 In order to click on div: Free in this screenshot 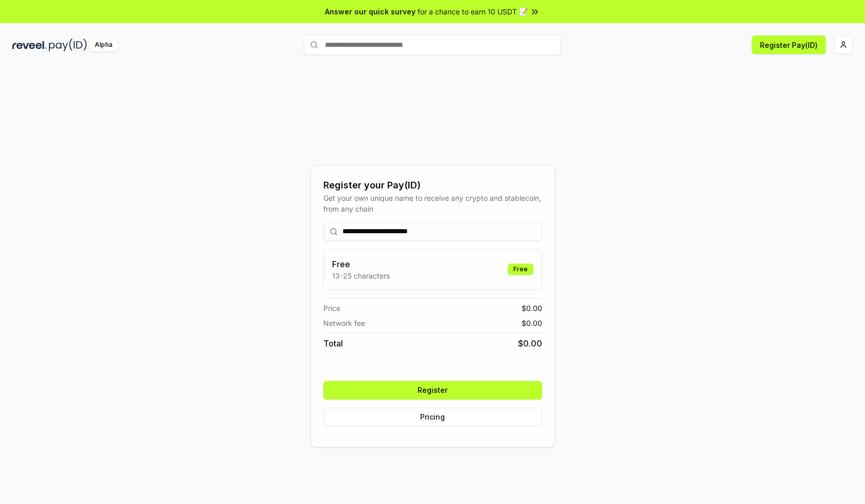, I will do `click(520, 269)`.